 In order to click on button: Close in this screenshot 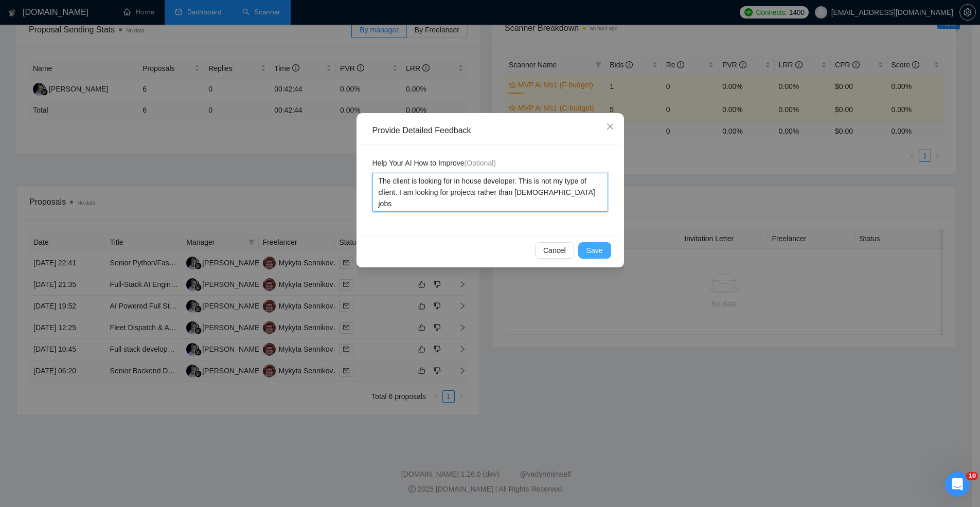, I will do `click(611, 127)`.